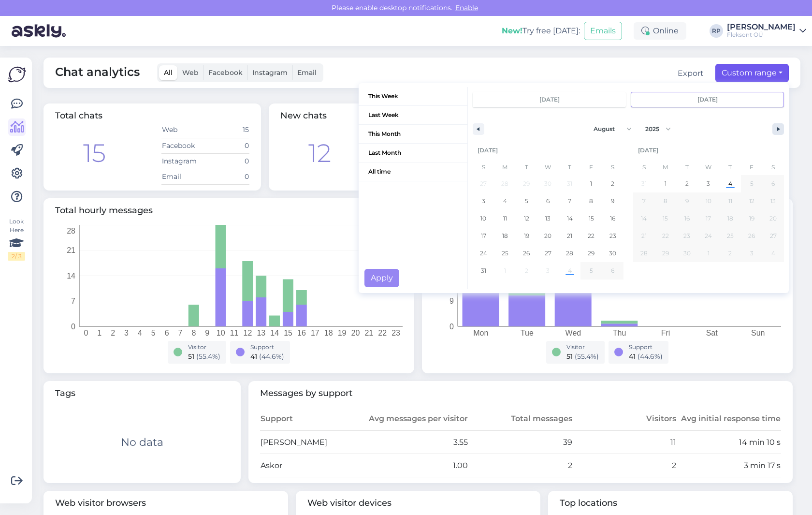 This screenshot has height=515, width=812. What do you see at coordinates (730, 201) in the screenshot?
I see `button: 11` at bounding box center [730, 201].